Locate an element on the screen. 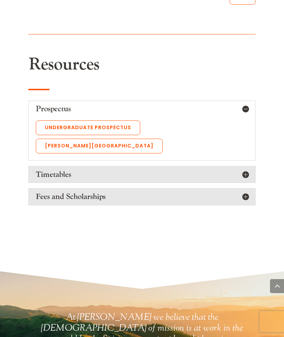  h5: Fees and Scholarships is located at coordinates (142, 197).